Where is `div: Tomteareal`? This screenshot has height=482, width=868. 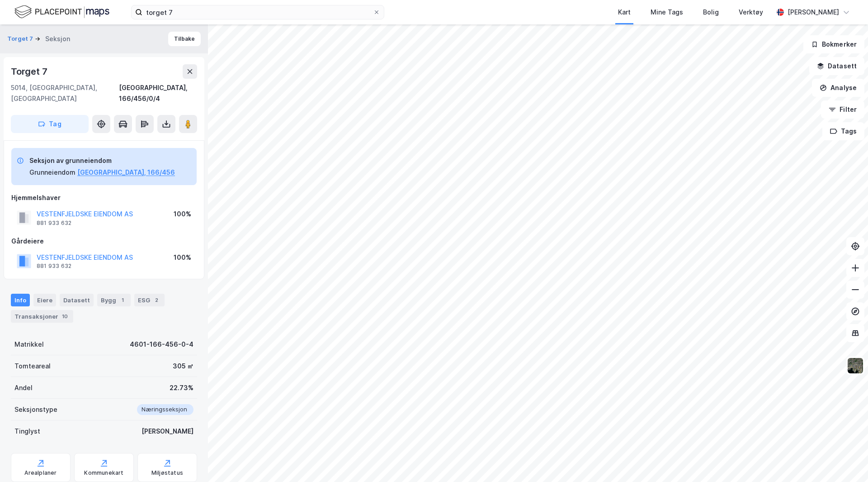 div: Tomteareal is located at coordinates (32, 366).